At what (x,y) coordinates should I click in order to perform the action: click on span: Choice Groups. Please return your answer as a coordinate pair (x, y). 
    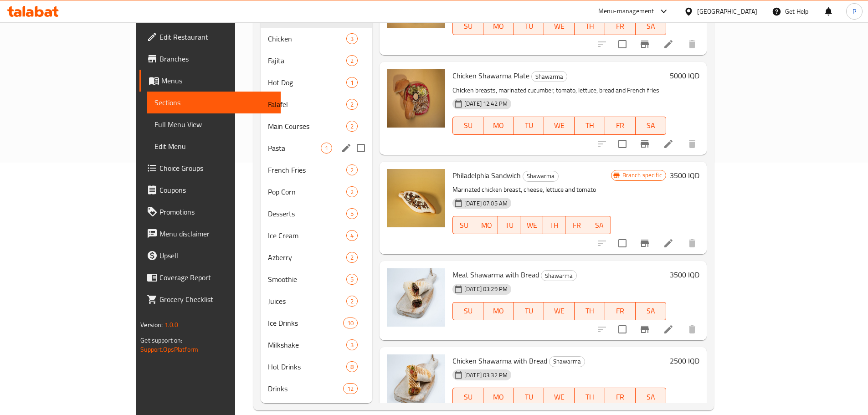
    Looking at the image, I should click on (216, 168).